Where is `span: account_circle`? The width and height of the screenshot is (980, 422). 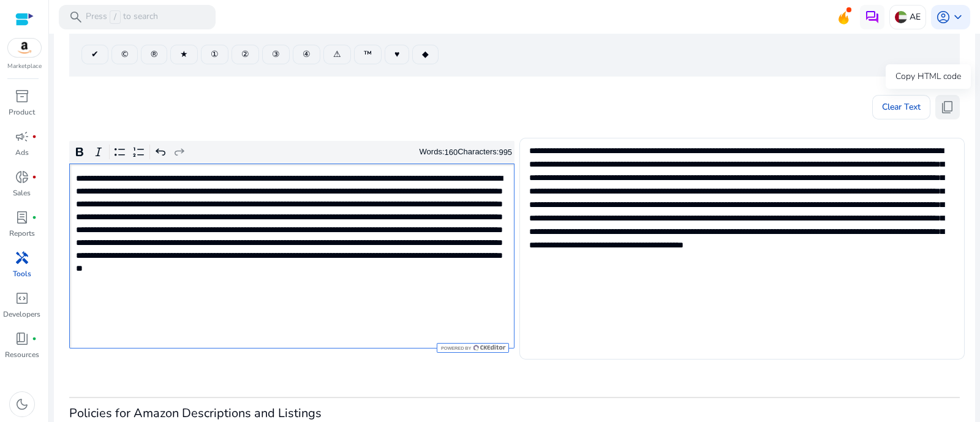 span: account_circle is located at coordinates (943, 17).